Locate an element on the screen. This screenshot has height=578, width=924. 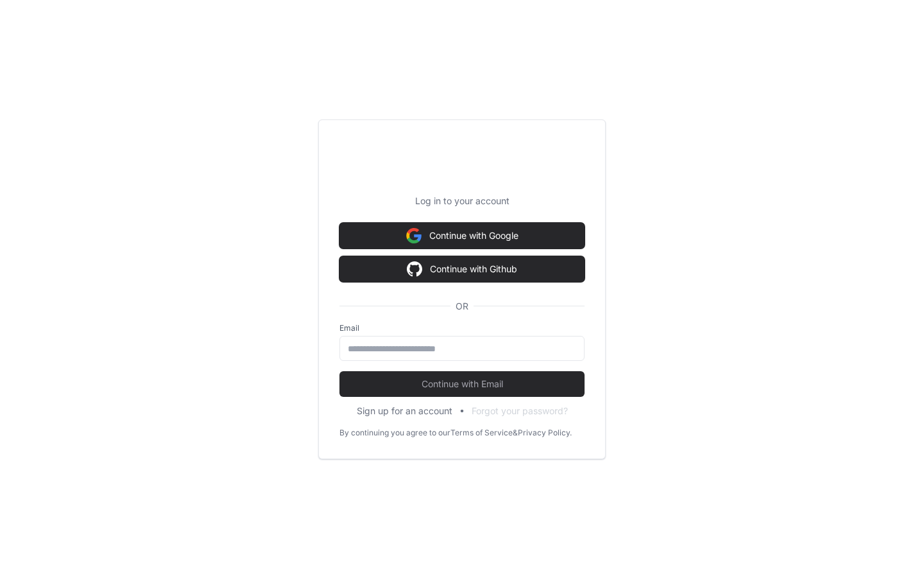
div: By continuing you agree to our is located at coordinates (394, 433).